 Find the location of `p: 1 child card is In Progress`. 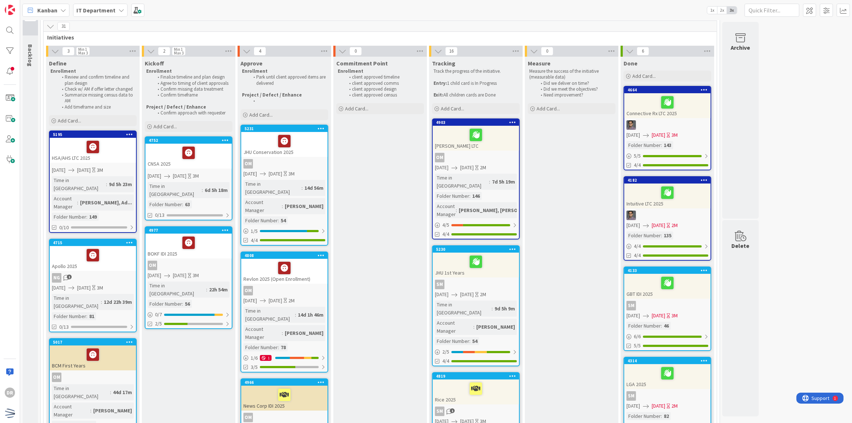

p: 1 child card is In Progress is located at coordinates (476, 83).